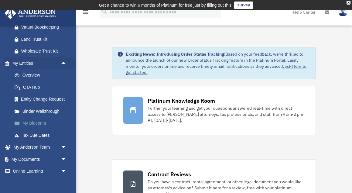 This screenshot has height=193, width=352. What do you see at coordinates (42, 111) in the screenshot?
I see `a: Binder Walkthrough` at bounding box center [42, 111].